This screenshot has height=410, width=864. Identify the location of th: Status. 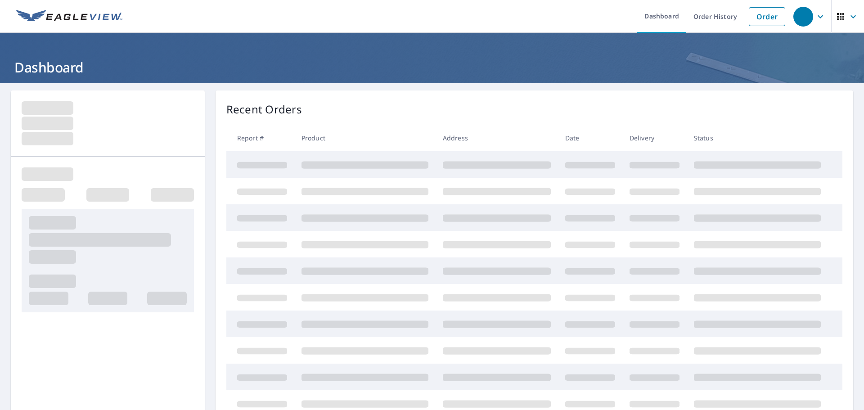
(757, 138).